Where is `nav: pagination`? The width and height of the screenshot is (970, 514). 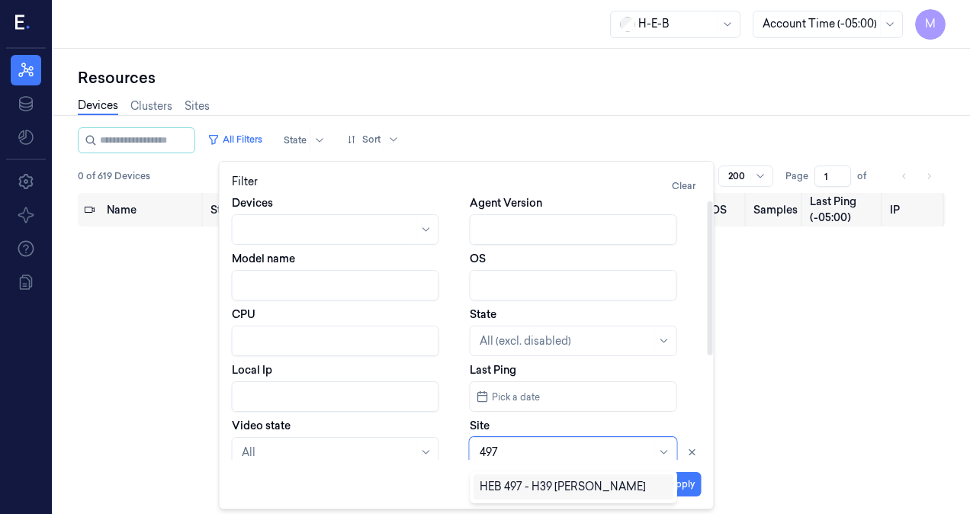 nav: pagination is located at coordinates (916, 176).